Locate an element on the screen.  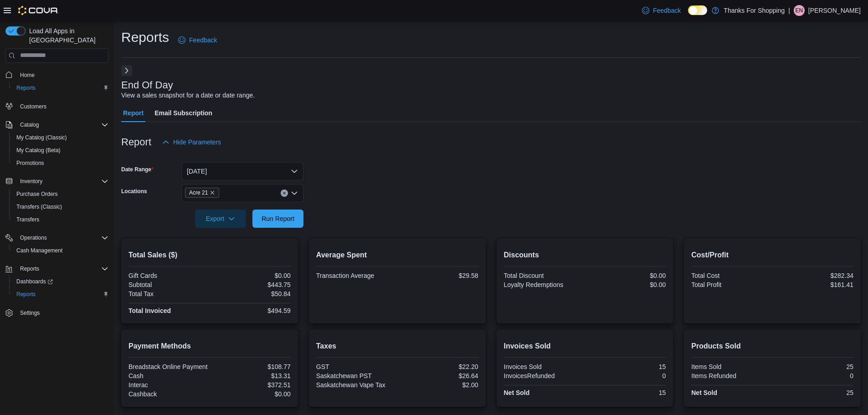
div: $26.64 is located at coordinates (439, 376).